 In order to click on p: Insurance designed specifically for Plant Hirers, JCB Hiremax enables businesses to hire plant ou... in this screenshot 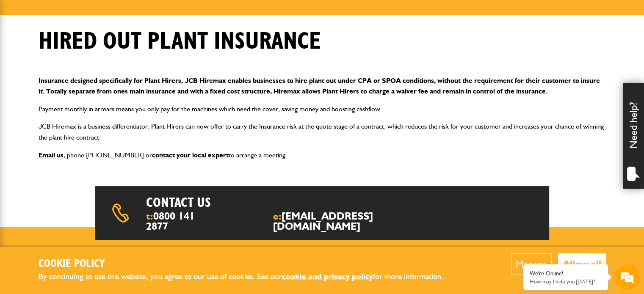, I will do `click(322, 85)`.